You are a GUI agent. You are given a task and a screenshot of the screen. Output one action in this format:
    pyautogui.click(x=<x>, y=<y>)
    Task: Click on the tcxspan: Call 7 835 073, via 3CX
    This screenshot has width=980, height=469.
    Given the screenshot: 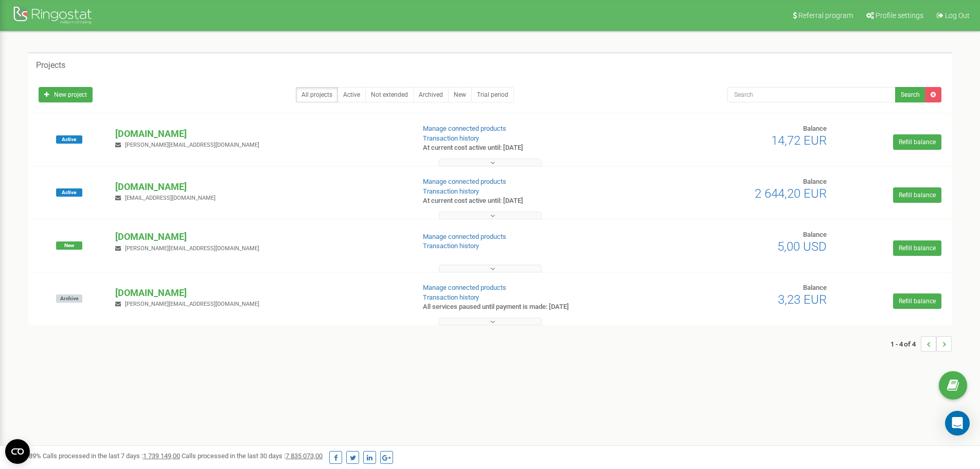 What is the action you would take?
    pyautogui.click(x=300, y=455)
    